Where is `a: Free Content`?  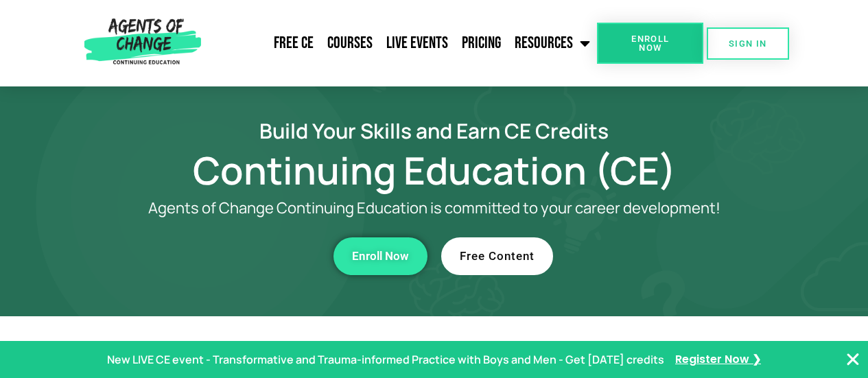
a: Free Content is located at coordinates (497, 256).